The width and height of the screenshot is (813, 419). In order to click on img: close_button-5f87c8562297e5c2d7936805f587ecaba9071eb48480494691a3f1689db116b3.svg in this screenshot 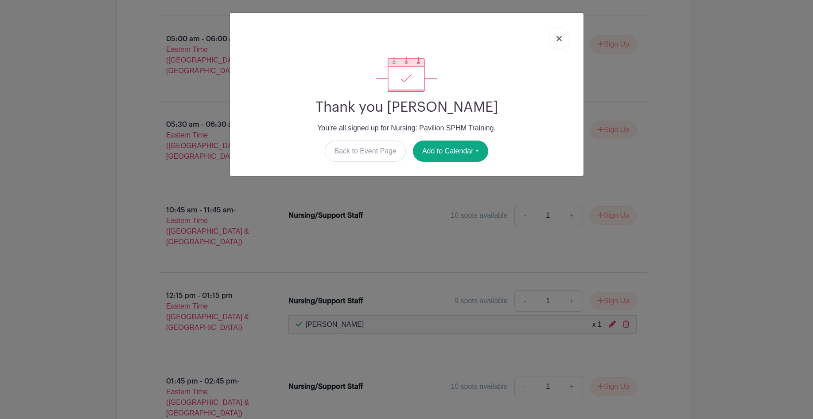, I will do `click(559, 39)`.